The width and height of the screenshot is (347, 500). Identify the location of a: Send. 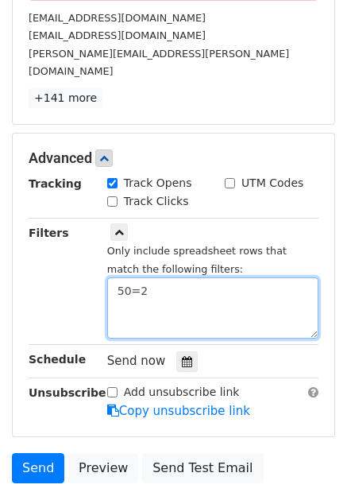
(38, 468).